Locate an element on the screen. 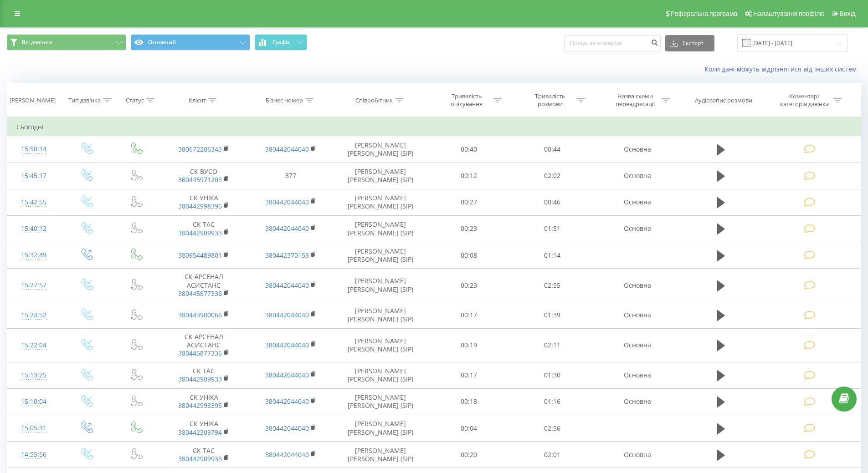  a: 380445971203 is located at coordinates (200, 180).